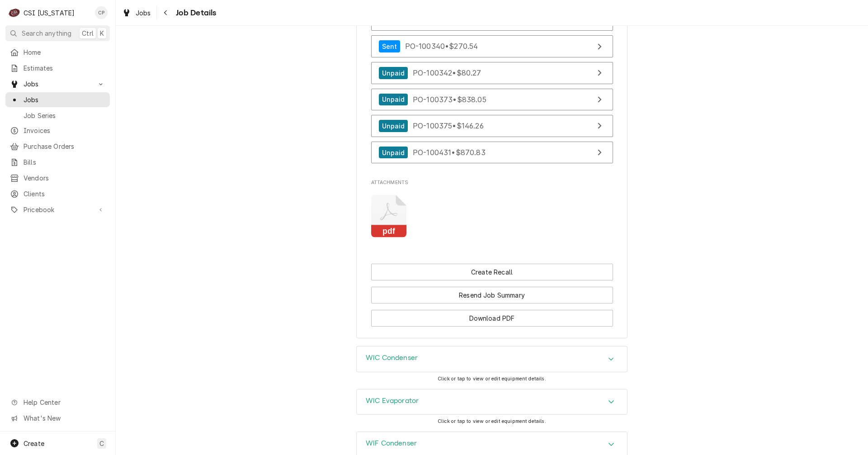 This screenshot has height=455, width=868. I want to click on span: Vendors, so click(65, 178).